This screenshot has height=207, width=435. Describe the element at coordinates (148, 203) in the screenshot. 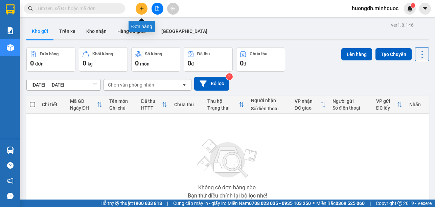

I see `strong: 1900 633 818` at that location.